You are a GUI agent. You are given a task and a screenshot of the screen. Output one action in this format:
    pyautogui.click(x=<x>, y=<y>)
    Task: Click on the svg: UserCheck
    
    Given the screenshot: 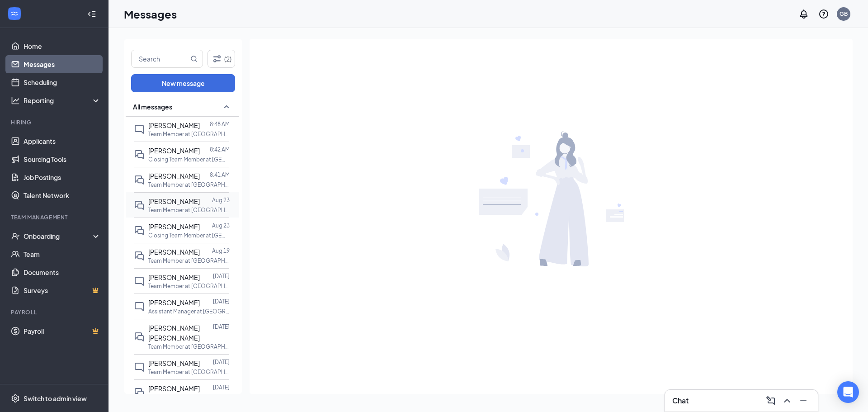 What is the action you would take?
    pyautogui.click(x=15, y=236)
    